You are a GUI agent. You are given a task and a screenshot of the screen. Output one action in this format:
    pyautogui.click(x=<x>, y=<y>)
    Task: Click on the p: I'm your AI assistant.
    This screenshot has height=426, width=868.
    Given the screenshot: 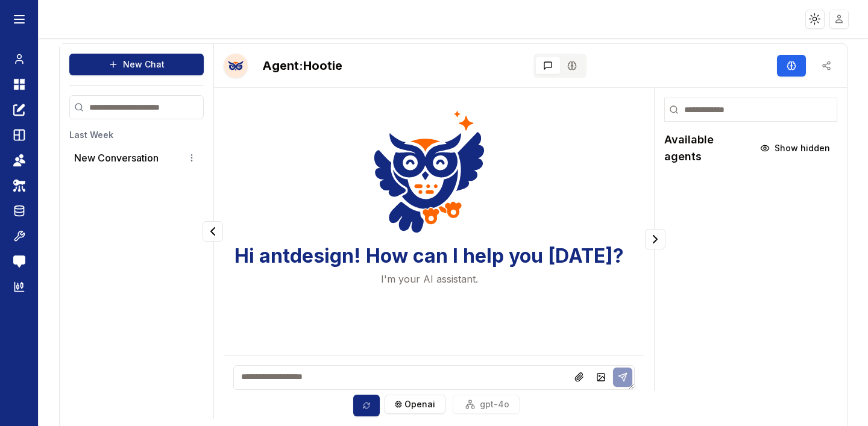 What is the action you would take?
    pyautogui.click(x=429, y=279)
    